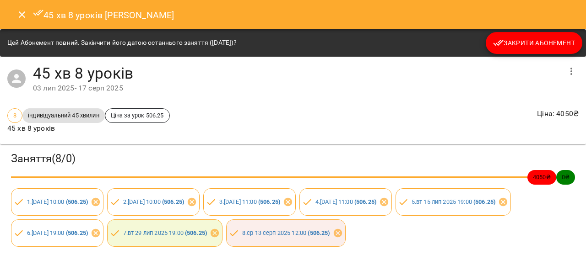 This screenshot has width=586, height=271. Describe the element at coordinates (565, 177) in the screenshot. I see `span: 0 ₴` at that location.